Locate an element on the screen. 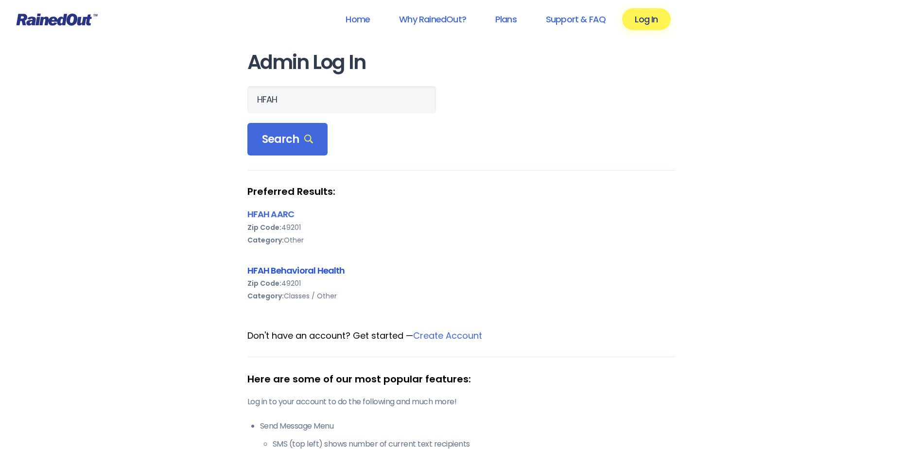 This screenshot has height=449, width=922. a: Why RainedOut? is located at coordinates (432, 19).